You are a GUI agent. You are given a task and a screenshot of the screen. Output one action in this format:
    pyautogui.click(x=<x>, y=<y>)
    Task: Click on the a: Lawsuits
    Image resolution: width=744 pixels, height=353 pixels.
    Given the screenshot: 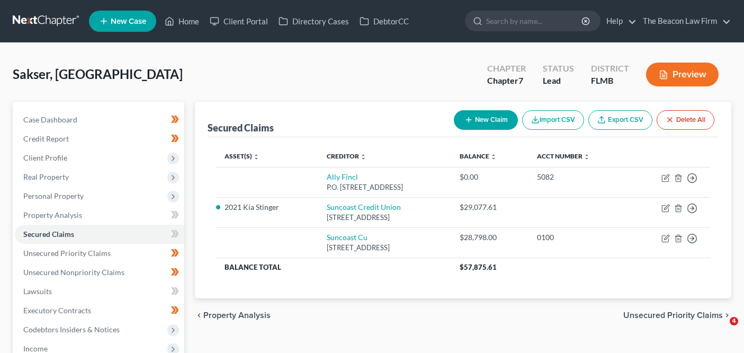 What is the action you would take?
    pyautogui.click(x=100, y=291)
    